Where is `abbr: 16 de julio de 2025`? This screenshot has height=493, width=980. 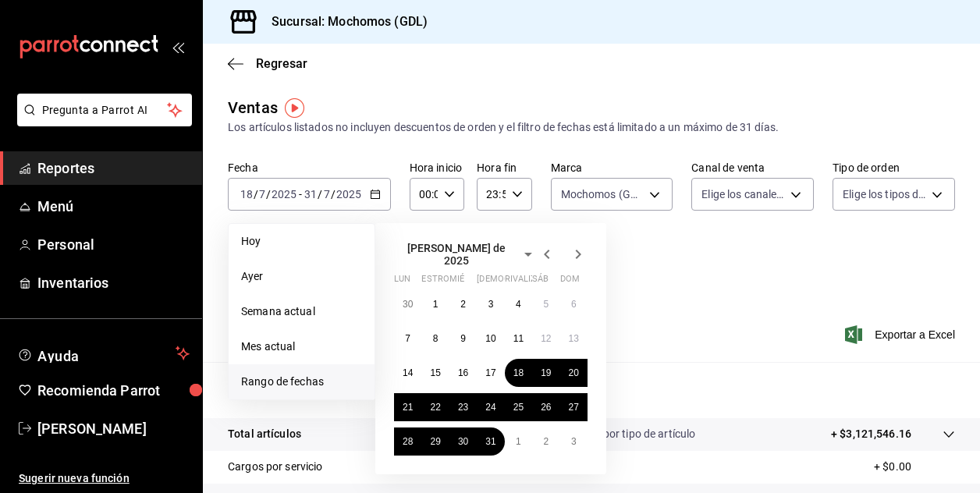
abbr: 16 de julio de 2025 is located at coordinates (463, 373).